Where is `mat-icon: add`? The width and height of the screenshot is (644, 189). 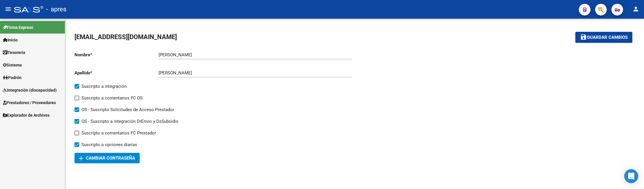
mat-icon: add is located at coordinates (81, 158).